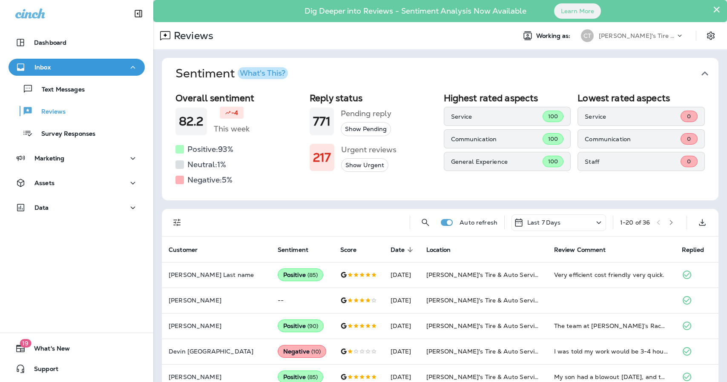 The image size is (727, 382). What do you see at coordinates (635, 223) in the screenshot?
I see `div: 1 - 20 of 36` at bounding box center [635, 223].